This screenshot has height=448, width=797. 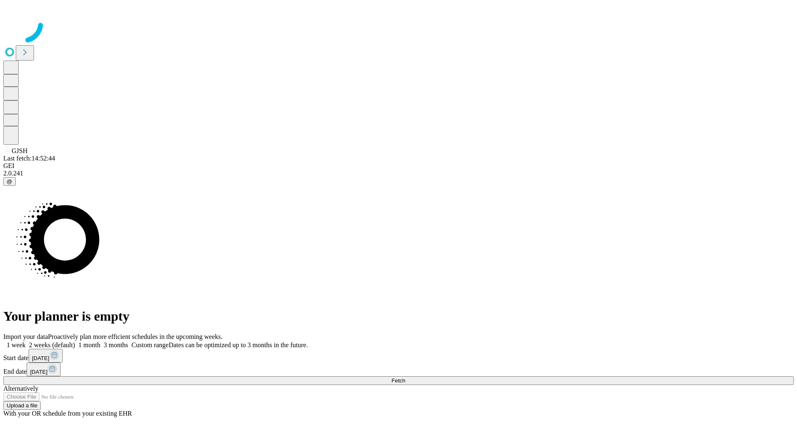 What do you see at coordinates (116, 345) in the screenshot?
I see `span: 3 months` at bounding box center [116, 345].